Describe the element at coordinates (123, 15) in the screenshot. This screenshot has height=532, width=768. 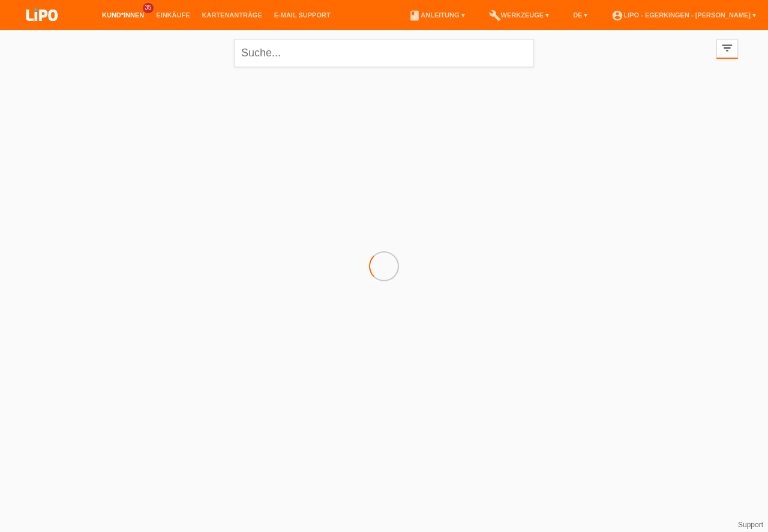
I see `a: Kund*innen` at that location.